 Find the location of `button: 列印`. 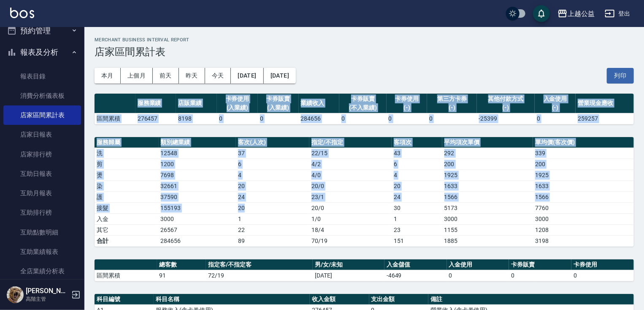

button: 列印 is located at coordinates (620, 76).